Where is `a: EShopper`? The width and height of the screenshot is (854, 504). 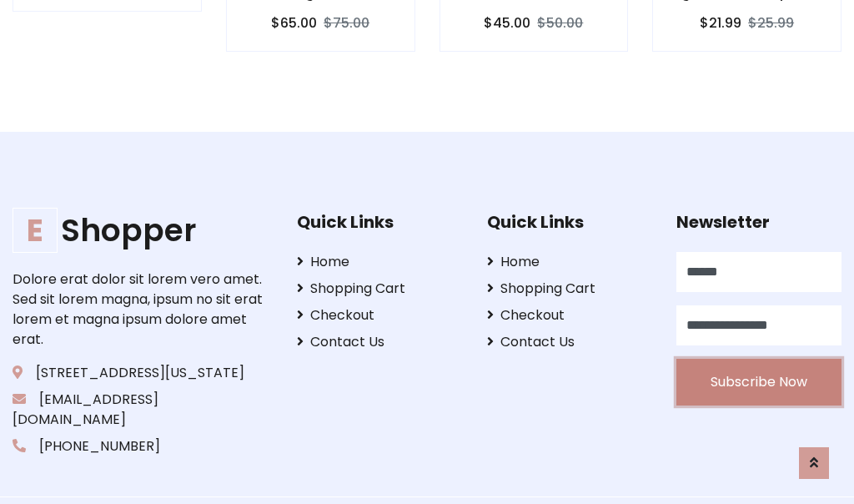 a: EShopper is located at coordinates (142, 230).